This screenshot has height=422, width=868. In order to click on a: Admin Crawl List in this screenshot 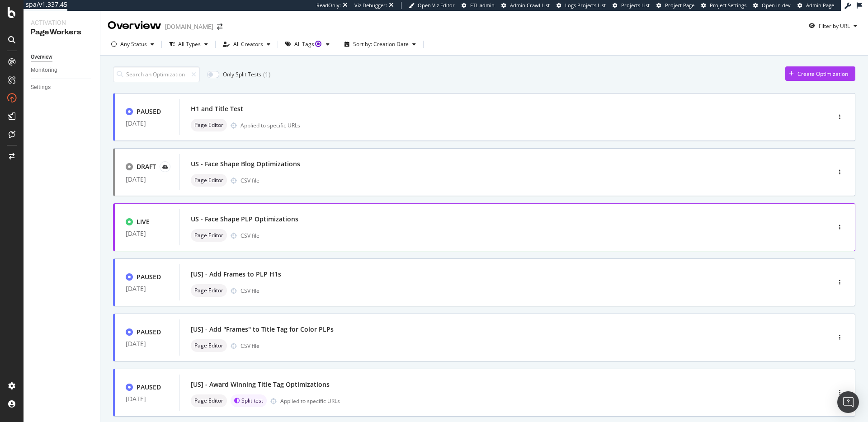, I will do `click(525, 6)`.